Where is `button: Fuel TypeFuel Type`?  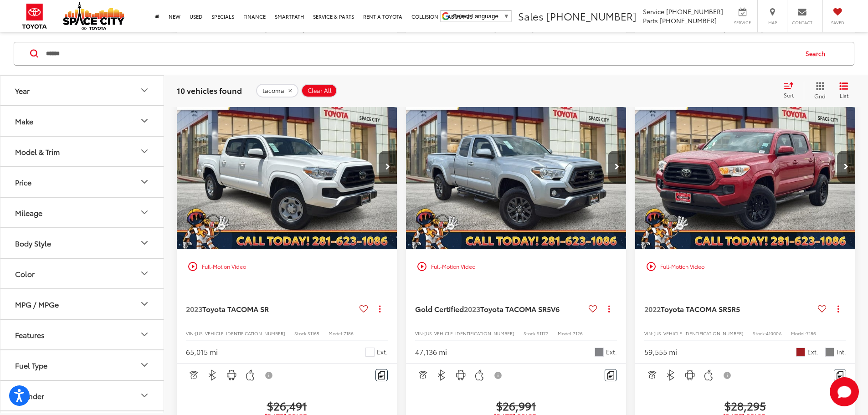 button: Fuel TypeFuel Type is located at coordinates (83, 364).